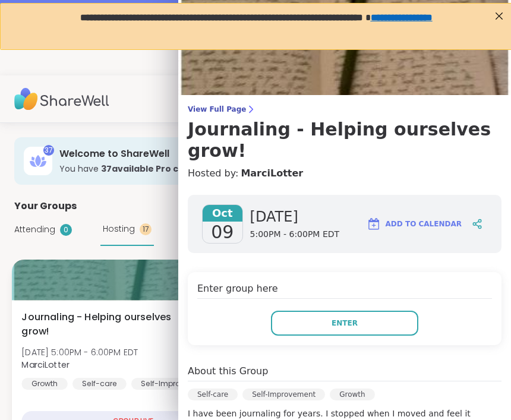 The image size is (511, 420). Describe the element at coordinates (218, 169) in the screenshot. I see `h3: You have to book a coaching group.` at that location.